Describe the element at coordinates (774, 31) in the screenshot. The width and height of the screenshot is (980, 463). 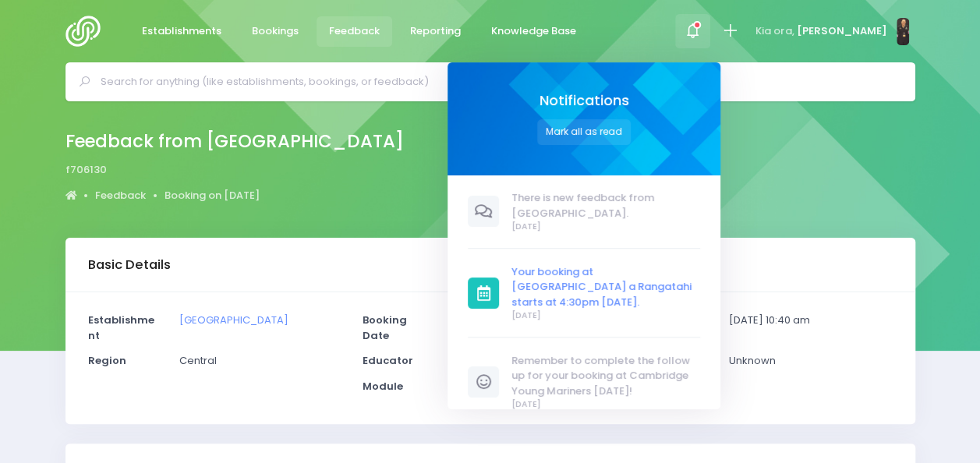
I see `span: Kia ora,` at that location.